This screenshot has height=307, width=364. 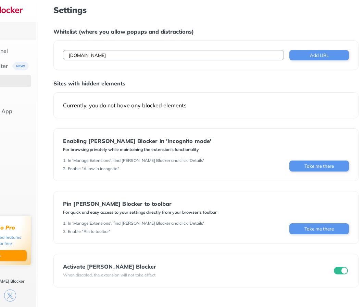 I want to click on input: Example: twitter.com, so click(x=174, y=55).